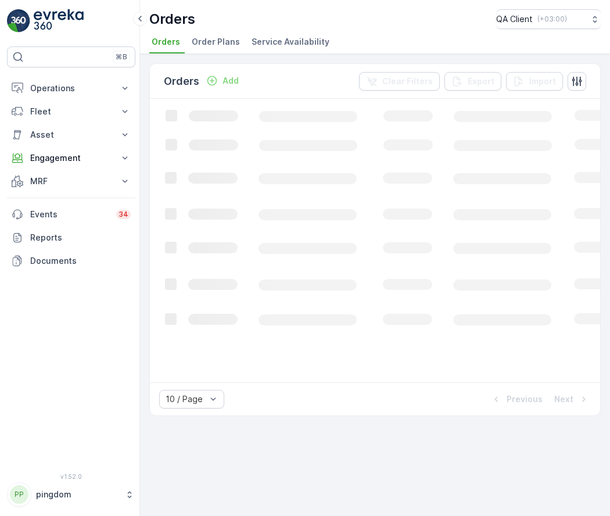 Image resolution: width=610 pixels, height=516 pixels. I want to click on p: Clear Filters, so click(407, 81).